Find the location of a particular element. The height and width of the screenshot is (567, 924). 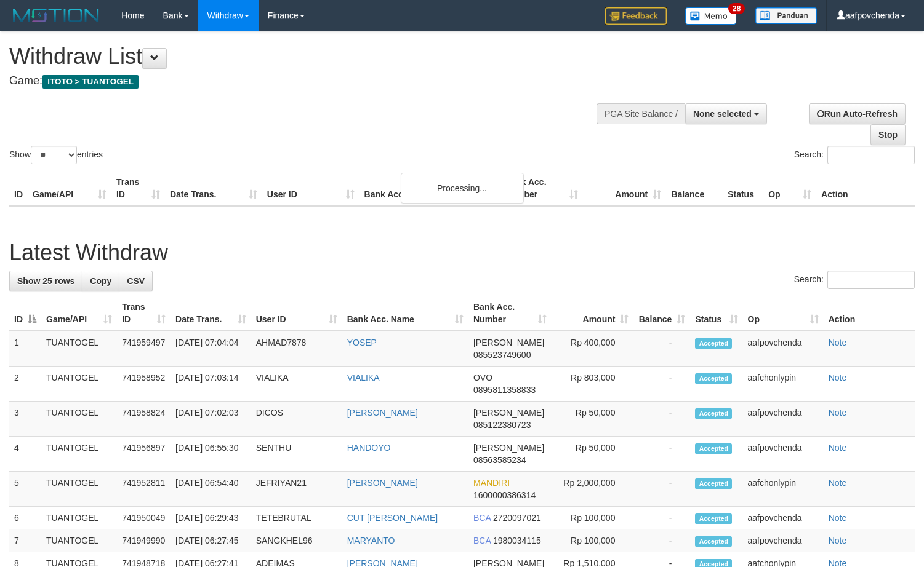

a: Copy is located at coordinates (100, 281).